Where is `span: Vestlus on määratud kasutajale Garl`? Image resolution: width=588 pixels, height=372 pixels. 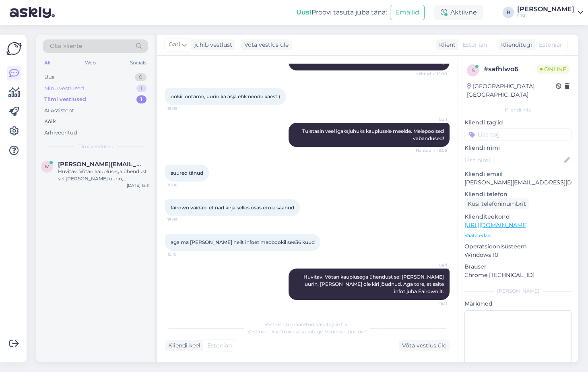 span: Vestlus on määratud kasutajale Garl is located at coordinates (307, 324).